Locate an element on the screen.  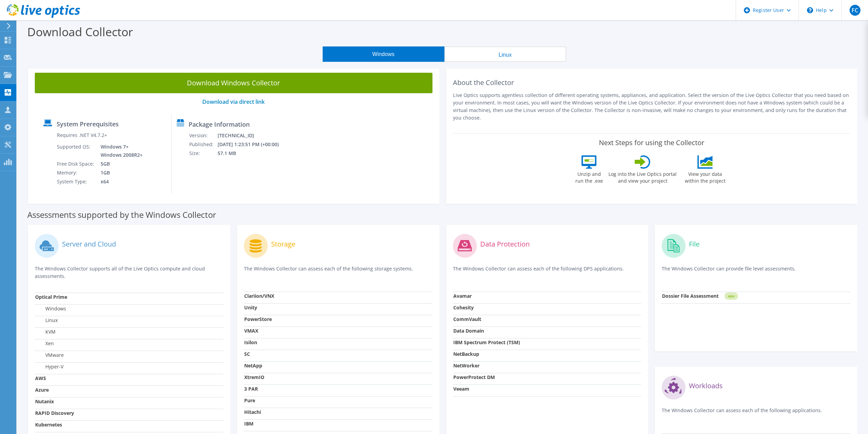
td: Published: is located at coordinates (203, 144).